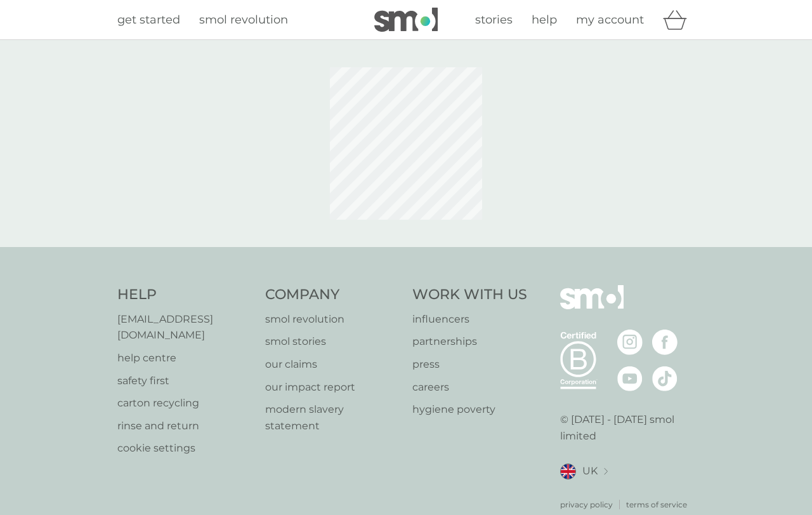 The height and width of the screenshot is (515, 812). Describe the element at coordinates (656, 504) in the screenshot. I see `p: terms of service` at that location.